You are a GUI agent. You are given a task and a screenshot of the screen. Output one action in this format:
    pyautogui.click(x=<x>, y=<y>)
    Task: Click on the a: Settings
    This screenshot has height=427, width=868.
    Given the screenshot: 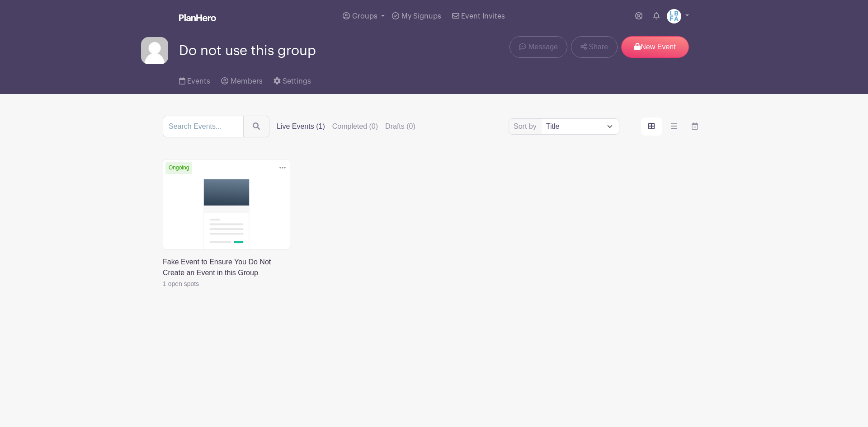 What is the action you would take?
    pyautogui.click(x=292, y=79)
    